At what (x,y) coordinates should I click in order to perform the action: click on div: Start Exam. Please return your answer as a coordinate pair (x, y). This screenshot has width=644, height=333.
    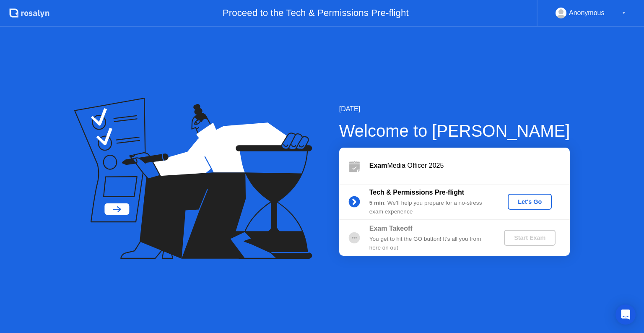
    Looking at the image, I should click on (529, 238).